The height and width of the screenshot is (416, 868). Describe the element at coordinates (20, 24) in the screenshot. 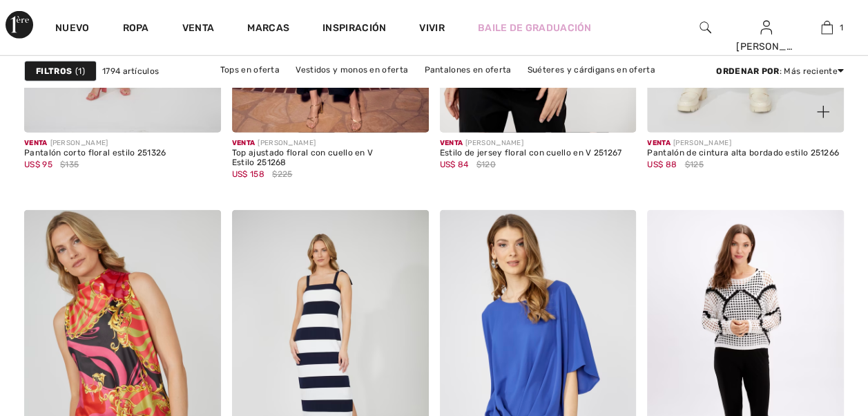

I see `a: Avenida 1ère` at that location.